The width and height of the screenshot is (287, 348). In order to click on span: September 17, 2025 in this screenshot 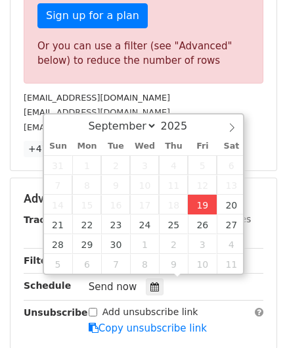, I will do `click(145, 205)`.